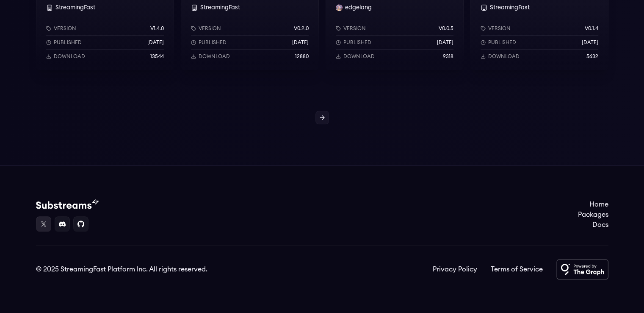 The width and height of the screenshot is (644, 313). I want to click on a: Docs, so click(593, 225).